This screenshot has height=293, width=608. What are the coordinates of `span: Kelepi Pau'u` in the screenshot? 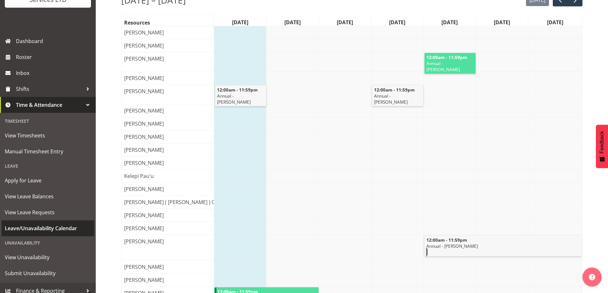 It's located at (139, 176).